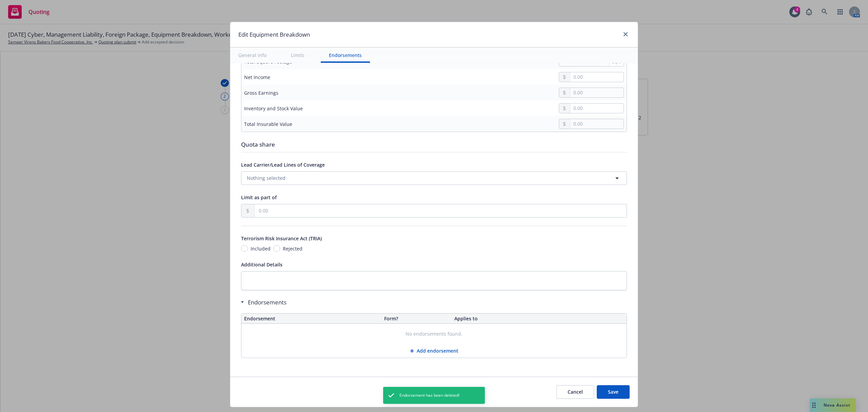 This screenshot has width=868, height=412. What do you see at coordinates (266, 178) in the screenshot?
I see `span: Nothing selected` at bounding box center [266, 178].